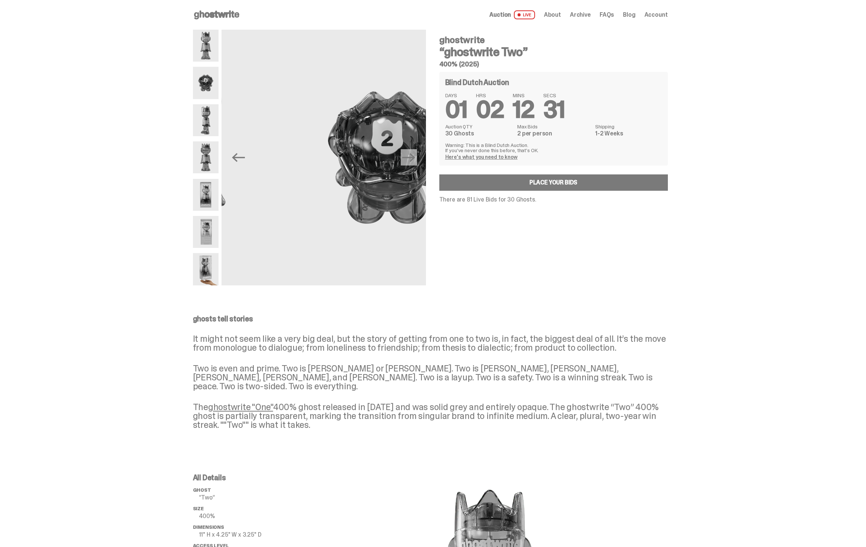 The height and width of the screenshot is (547, 866). What do you see at coordinates (554, 183) in the screenshot?
I see `a: Place your Bids` at bounding box center [554, 183].